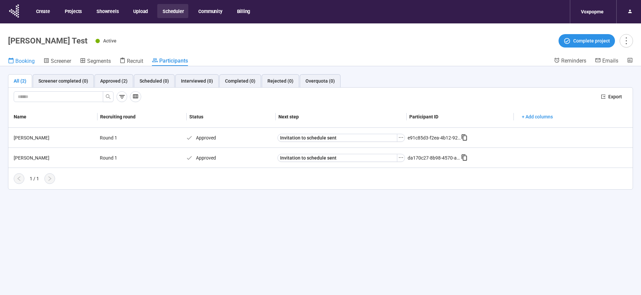 The height and width of the screenshot is (295, 641). What do you see at coordinates (107, 11) in the screenshot?
I see `button: Showreels` at bounding box center [107, 11].